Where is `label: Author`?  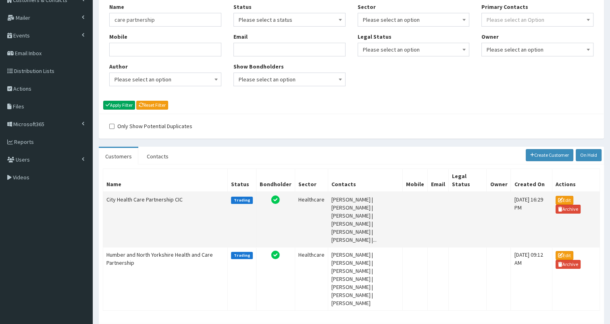
label: Author is located at coordinates (119, 67).